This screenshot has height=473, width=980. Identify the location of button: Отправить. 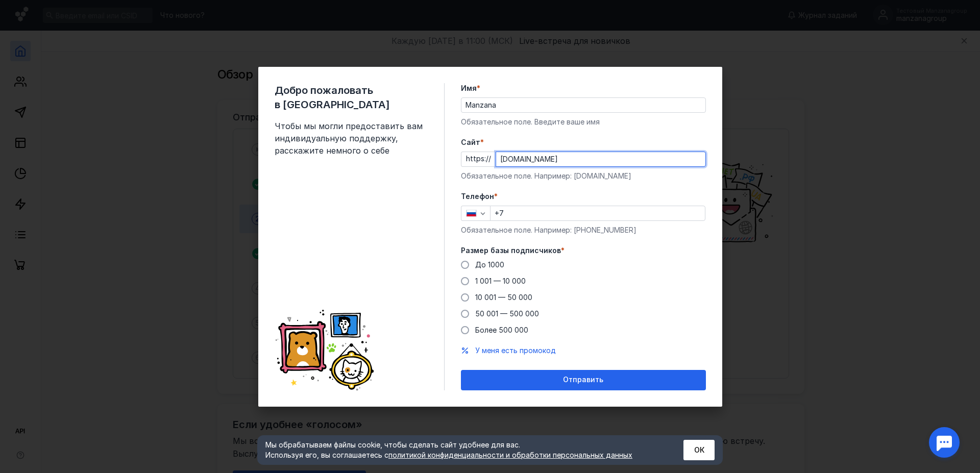
(584, 380).